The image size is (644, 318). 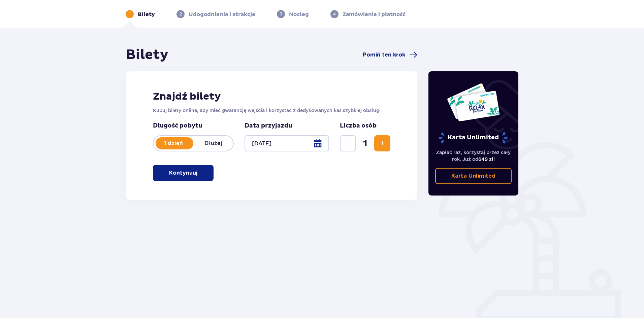 What do you see at coordinates (368, 14) in the screenshot?
I see `div: 4Zamówienie i płatność` at bounding box center [368, 14].